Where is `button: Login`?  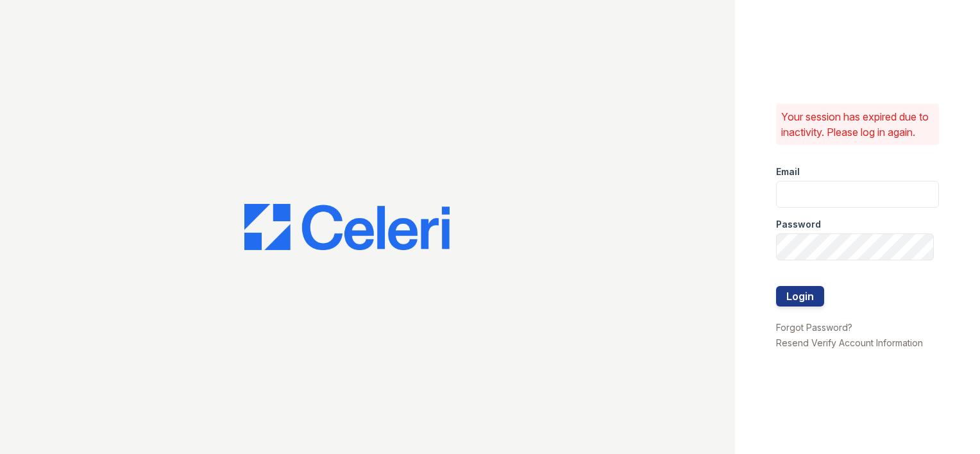 button: Login is located at coordinates (800, 296).